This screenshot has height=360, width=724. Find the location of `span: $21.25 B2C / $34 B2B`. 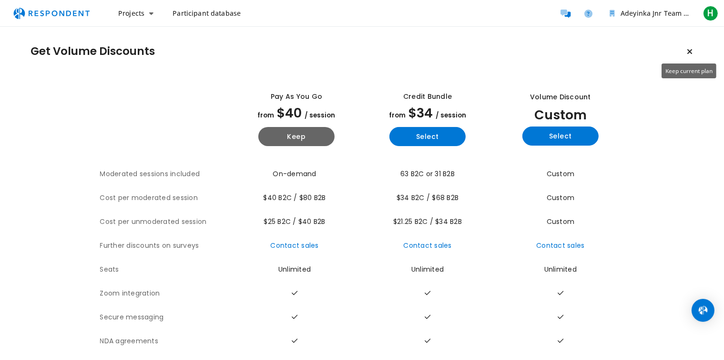

span: $21.25 B2C / $34 B2B is located at coordinates (428, 221).